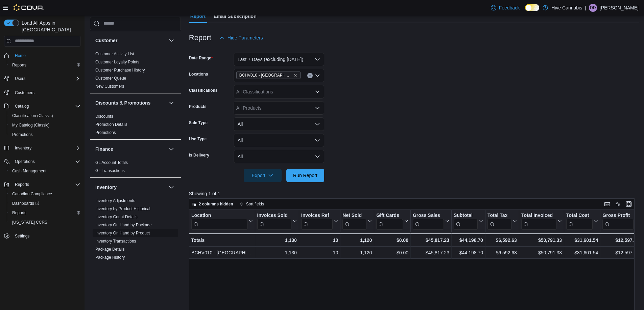  What do you see at coordinates (135, 71) in the screenshot?
I see `div: Customer` at bounding box center [135, 71].